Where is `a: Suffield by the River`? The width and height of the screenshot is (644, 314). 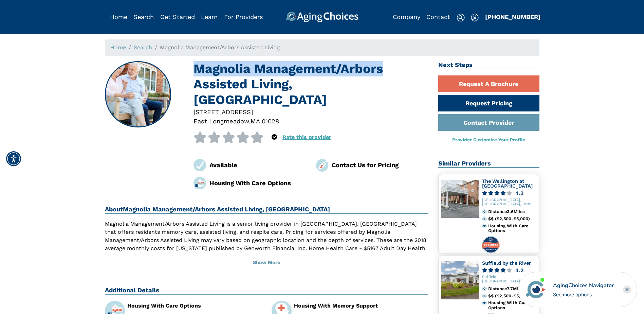
a: Suffield by the River is located at coordinates (506, 263).